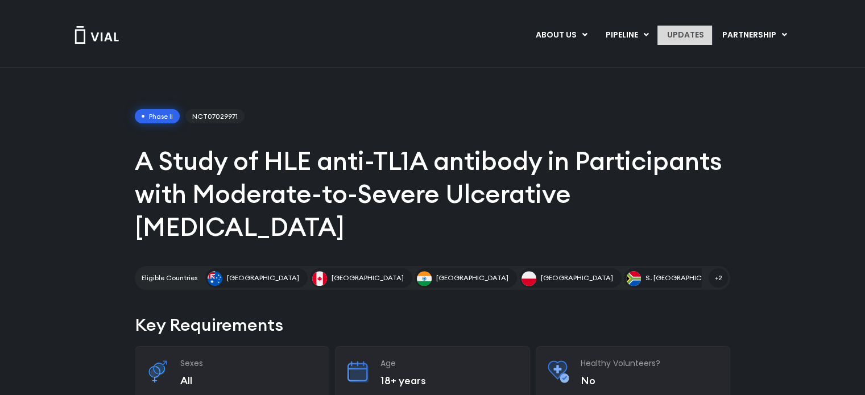  What do you see at coordinates (215, 117) in the screenshot?
I see `span: NCT07029971` at bounding box center [215, 117].